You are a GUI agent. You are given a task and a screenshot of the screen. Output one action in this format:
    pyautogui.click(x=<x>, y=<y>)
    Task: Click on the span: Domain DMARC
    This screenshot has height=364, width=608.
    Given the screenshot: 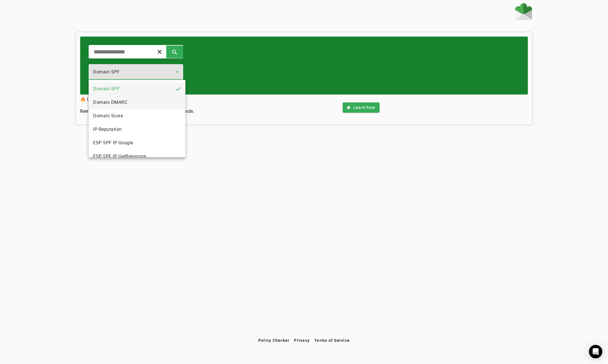 What is the action you would take?
    pyautogui.click(x=110, y=102)
    